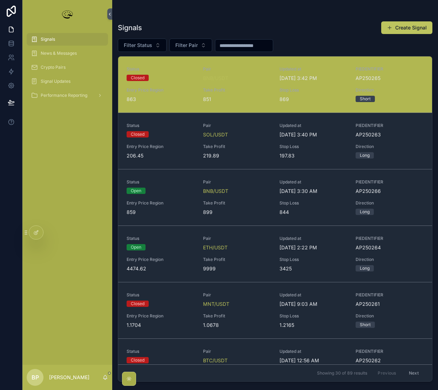 The image size is (438, 390). Describe the element at coordinates (138, 45) in the screenshot. I see `span: Filter Status` at that location.